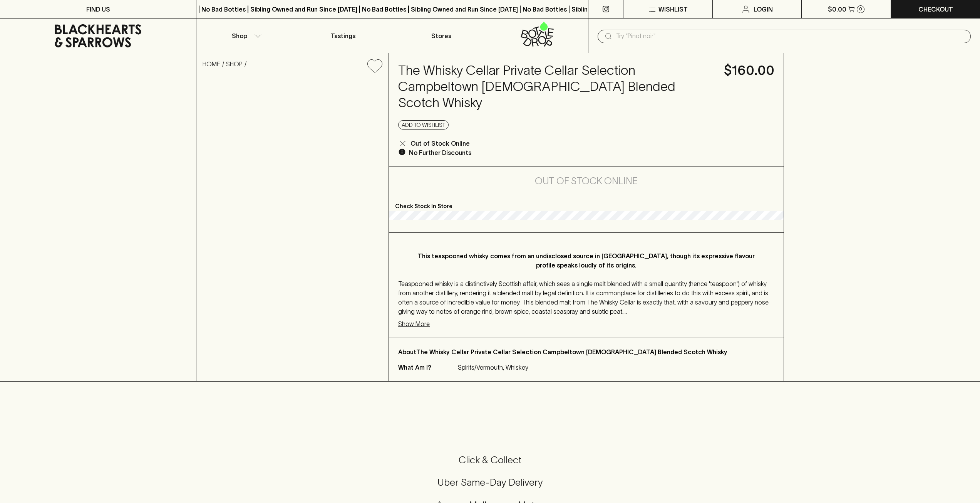 The width and height of the screenshot is (980, 503). What do you see at coordinates (440, 153) in the screenshot?
I see `p: No Further Discounts` at bounding box center [440, 153].